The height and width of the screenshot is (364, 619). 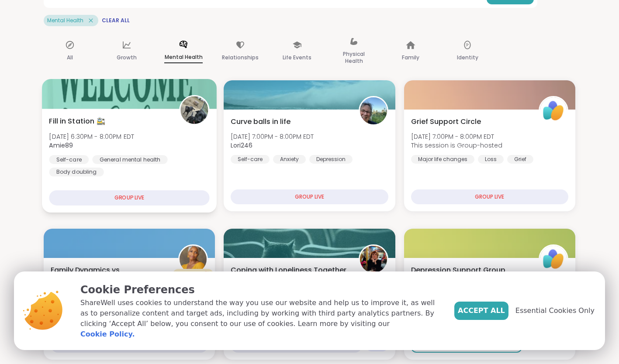 I want to click on p: Growth, so click(x=127, y=58).